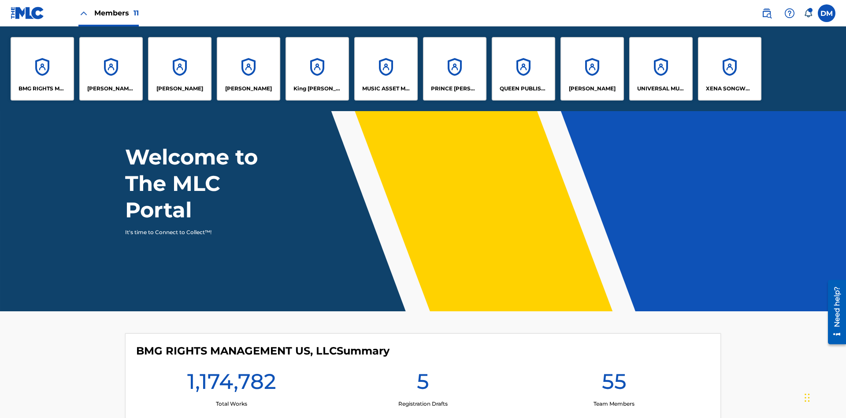 The image size is (846, 418). What do you see at coordinates (455, 89) in the screenshot?
I see `p: PRINCE MCTESTERSON` at bounding box center [455, 89].